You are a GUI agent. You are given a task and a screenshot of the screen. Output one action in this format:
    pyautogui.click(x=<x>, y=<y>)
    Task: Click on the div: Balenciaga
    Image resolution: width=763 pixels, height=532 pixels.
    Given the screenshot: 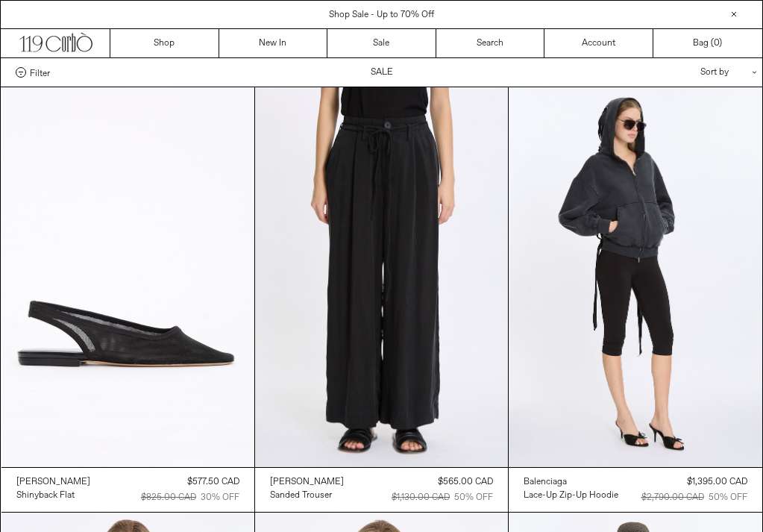 What is the action you would take?
    pyautogui.click(x=545, y=482)
    